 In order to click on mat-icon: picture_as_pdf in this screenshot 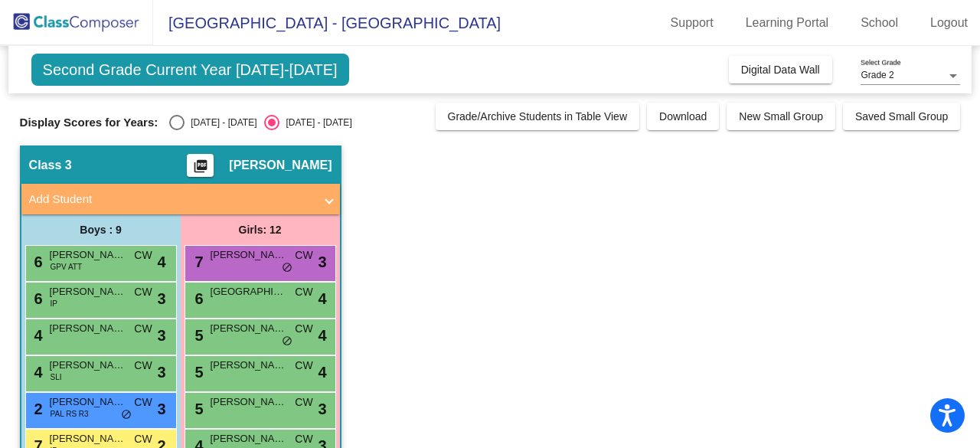, I will do `click(200, 169)`.